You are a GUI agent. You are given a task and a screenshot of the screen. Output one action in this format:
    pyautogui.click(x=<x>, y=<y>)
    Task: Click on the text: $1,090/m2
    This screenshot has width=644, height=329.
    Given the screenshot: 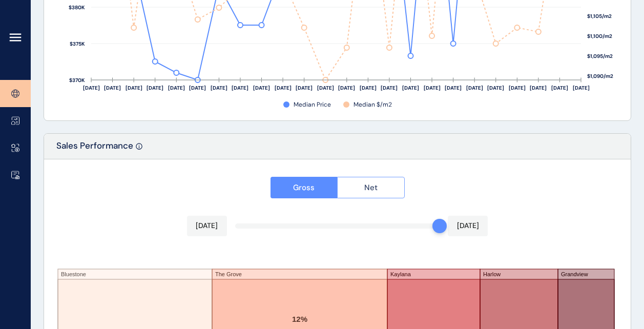 What is the action you would take?
    pyautogui.click(x=600, y=76)
    